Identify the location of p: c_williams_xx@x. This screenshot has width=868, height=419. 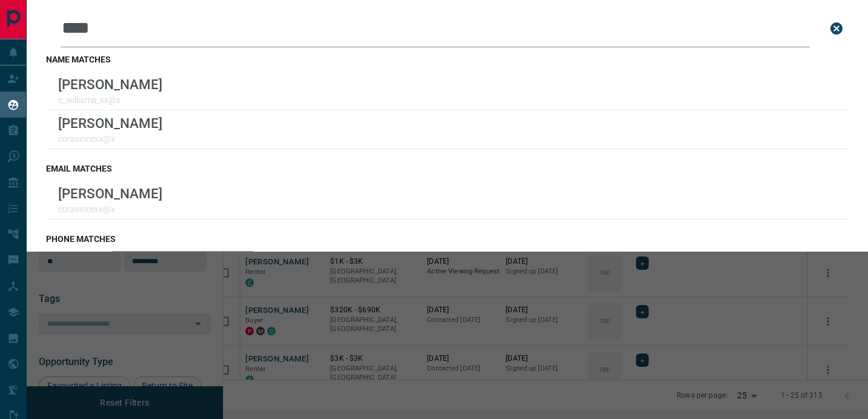
(111, 100).